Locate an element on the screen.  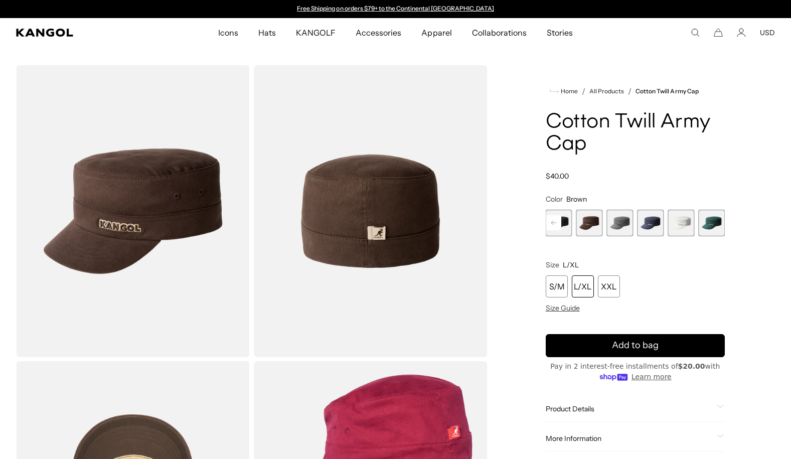
span: L/XL is located at coordinates (571, 265).